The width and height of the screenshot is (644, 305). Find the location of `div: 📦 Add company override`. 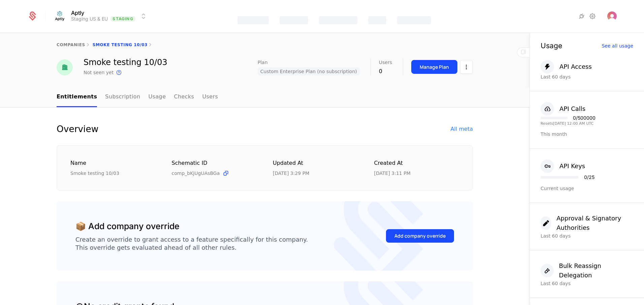

div: 📦 Add company override is located at coordinates (127, 226).